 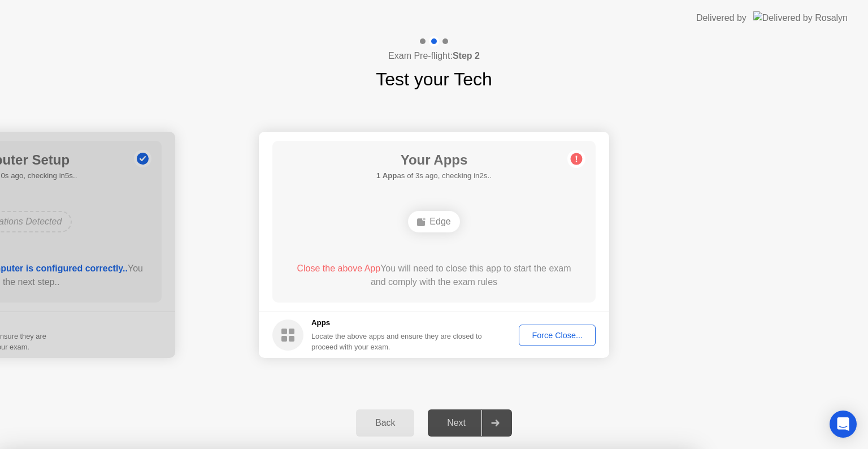 What do you see at coordinates (456, 423) in the screenshot?
I see `div: Next` at bounding box center [456, 423].